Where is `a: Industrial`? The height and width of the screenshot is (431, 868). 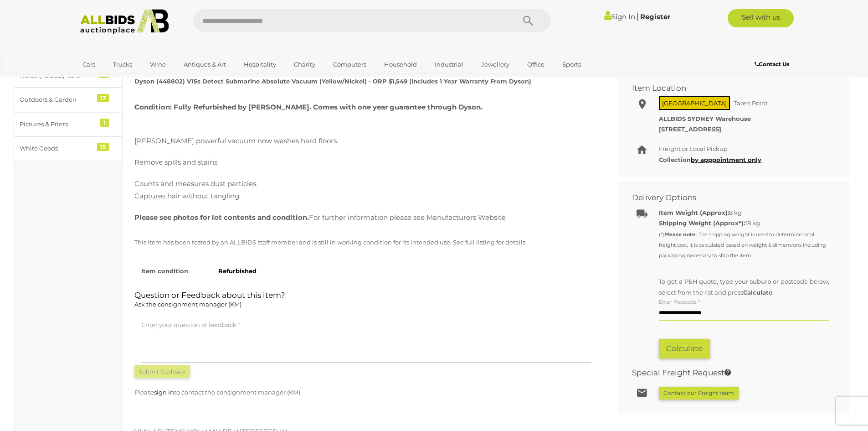
a: Industrial is located at coordinates (448, 64).